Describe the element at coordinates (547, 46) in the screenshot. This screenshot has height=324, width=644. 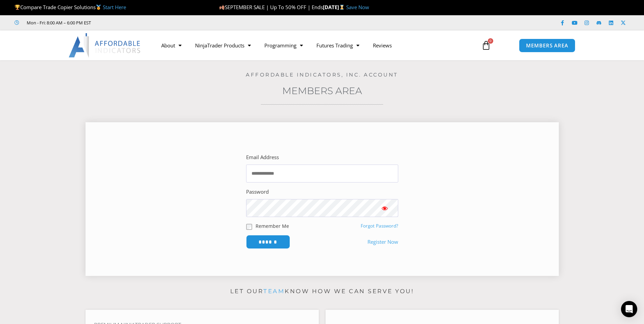
I see `span: MEMBERS AREA` at that location.